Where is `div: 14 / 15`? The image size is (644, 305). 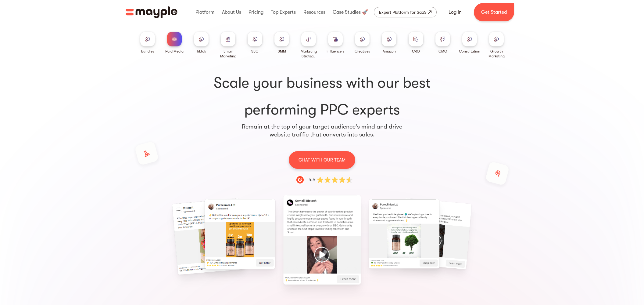 div: 14 / 15 is located at coordinates (158, 236).